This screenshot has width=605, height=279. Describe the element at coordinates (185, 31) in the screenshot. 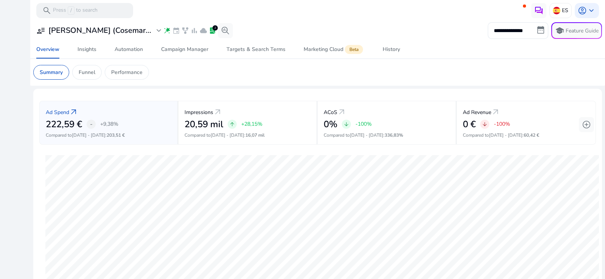

I see `span: family_history` at that location.